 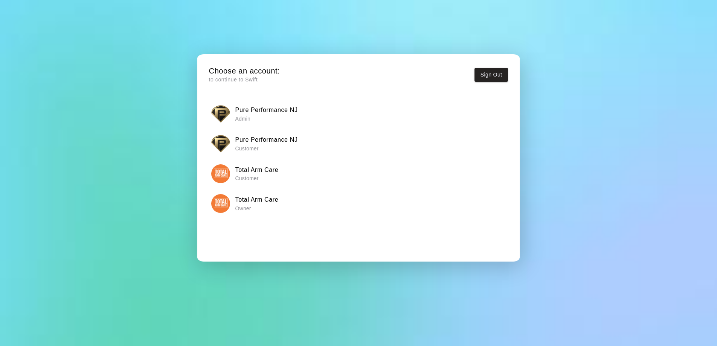 What do you see at coordinates (358, 113) in the screenshot?
I see `button: Pure Performance NJPure Performance NJ Admin` at bounding box center [358, 113].